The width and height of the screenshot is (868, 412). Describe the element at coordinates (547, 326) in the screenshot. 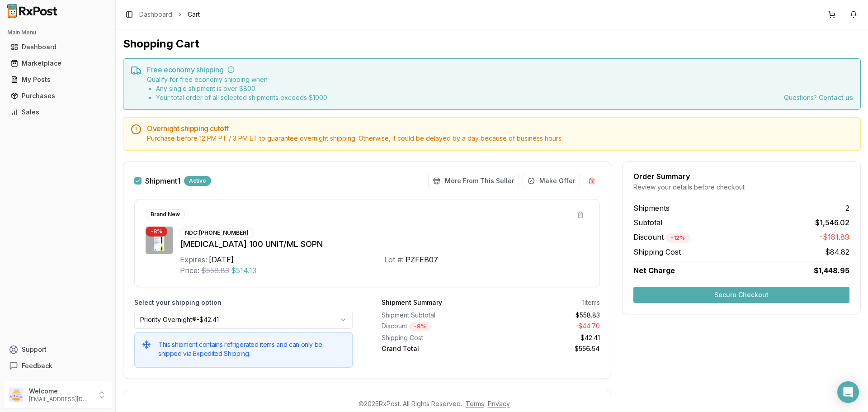

I see `div: - $44.70` at that location.